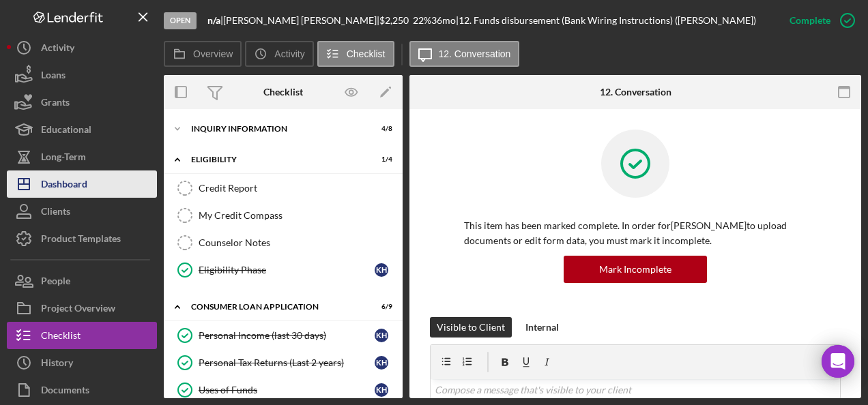  What do you see at coordinates (214, 20) in the screenshot?
I see `b: n/a` at bounding box center [214, 20].